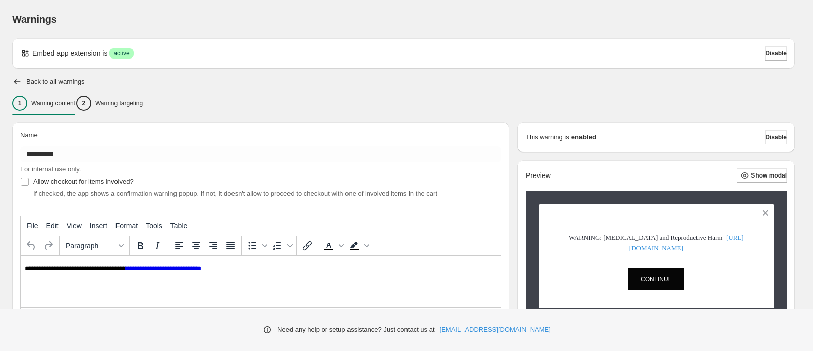 This screenshot has height=351, width=813. What do you see at coordinates (48, 246) in the screenshot?
I see `button: Redo` at bounding box center [48, 246].